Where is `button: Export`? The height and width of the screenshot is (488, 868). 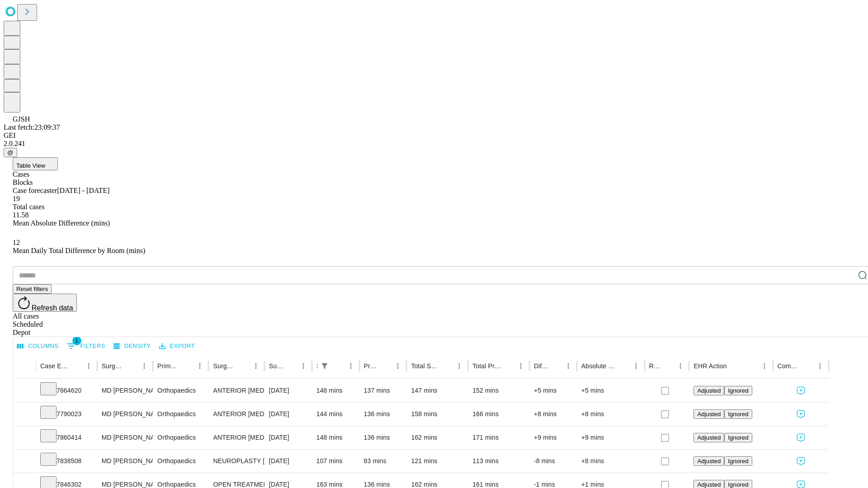 button: Export is located at coordinates (176, 346).